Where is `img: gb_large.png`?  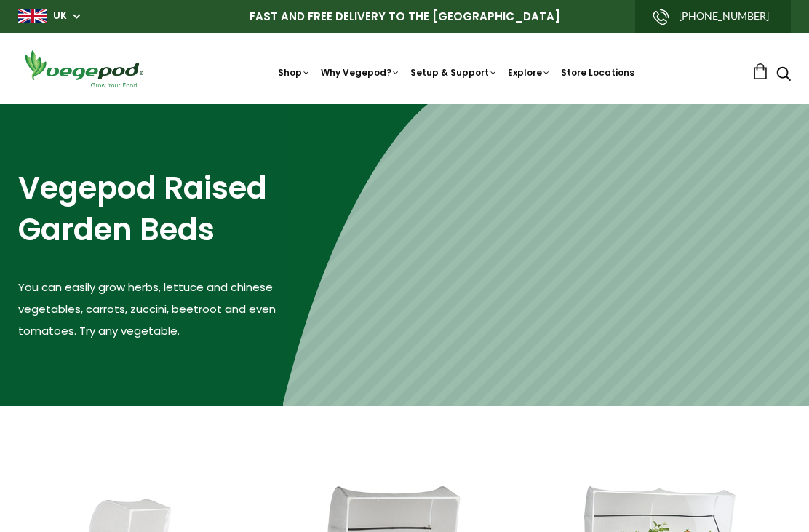 img: gb_large.png is located at coordinates (32, 16).